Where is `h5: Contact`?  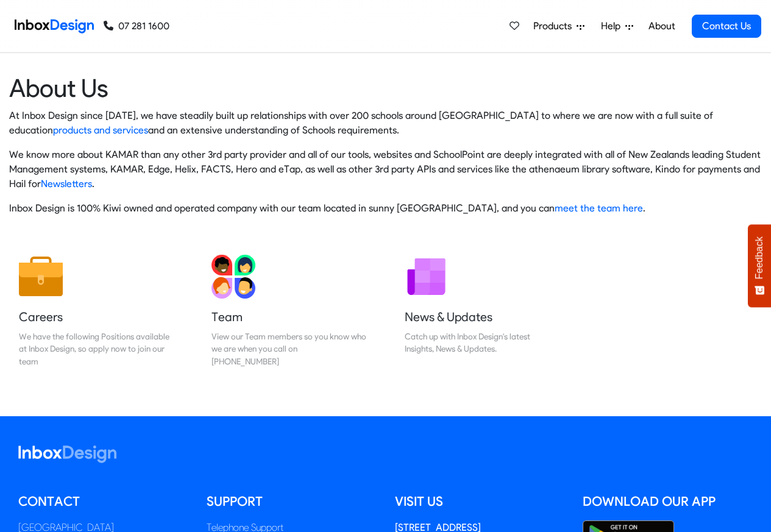
h5: Contact is located at coordinates (103, 501).